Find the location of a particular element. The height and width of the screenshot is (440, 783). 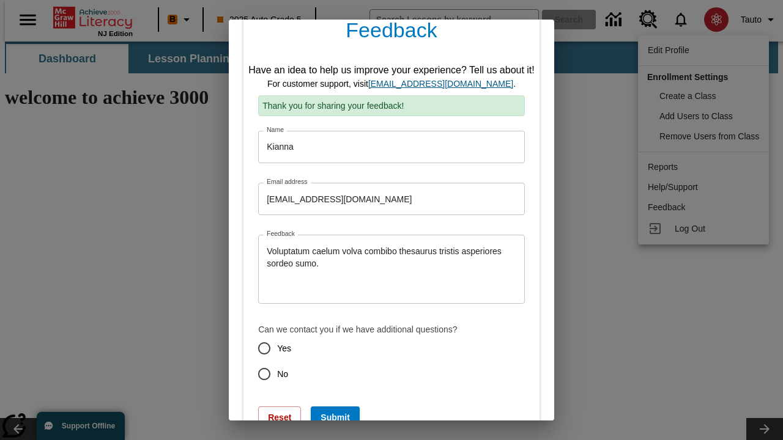

span: Yes is located at coordinates (284, 349).